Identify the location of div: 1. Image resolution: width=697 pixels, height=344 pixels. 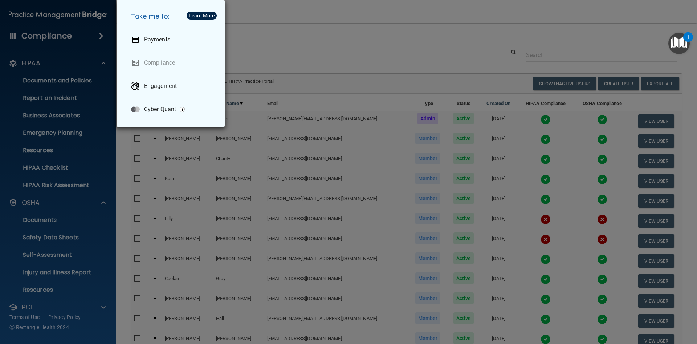
(688, 42).